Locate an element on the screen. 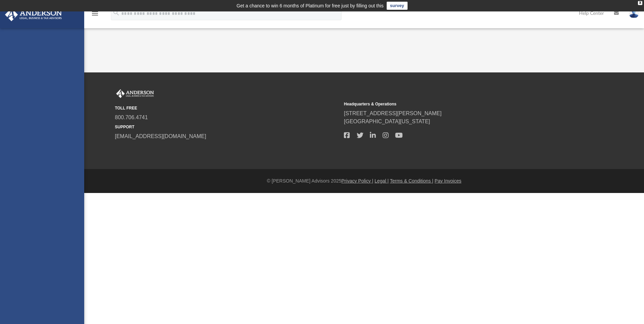 This screenshot has width=644, height=324. div: Get a chance to win 6 months of Platinum for free just by filling out this is located at coordinates (310, 6).